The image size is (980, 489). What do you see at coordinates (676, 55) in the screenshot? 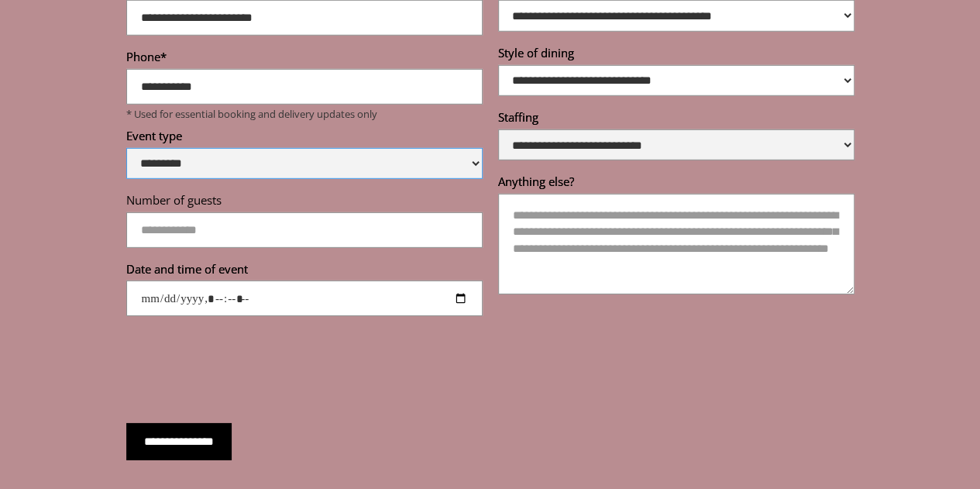
I see `label: Style of dining` at bounding box center [676, 55].